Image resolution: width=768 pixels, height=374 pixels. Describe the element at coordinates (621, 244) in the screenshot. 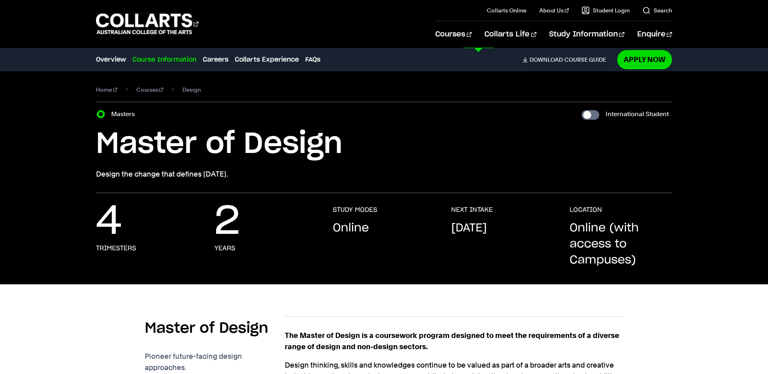

I see `p: Online (with access to Campuses)` at that location.